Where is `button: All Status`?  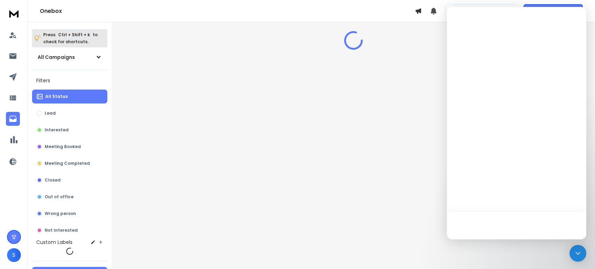
button: All Status is located at coordinates (70, 97).